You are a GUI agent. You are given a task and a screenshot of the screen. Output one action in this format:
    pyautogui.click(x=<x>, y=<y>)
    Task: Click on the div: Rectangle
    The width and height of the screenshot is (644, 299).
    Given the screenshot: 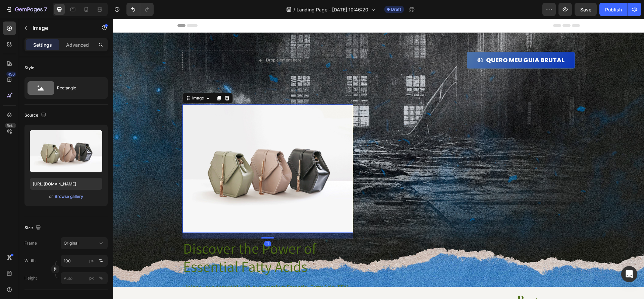 What is the action you would take?
    pyautogui.click(x=77, y=88)
    